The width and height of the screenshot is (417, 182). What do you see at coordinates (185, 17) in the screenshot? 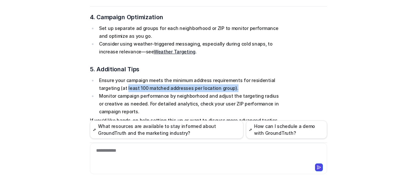
I see `h3: 4. Campaign Optimization` at bounding box center [185, 17].